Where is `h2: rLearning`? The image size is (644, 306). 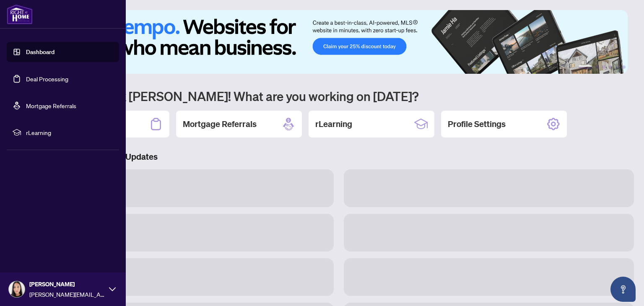 h2: rLearning is located at coordinates (334, 124).